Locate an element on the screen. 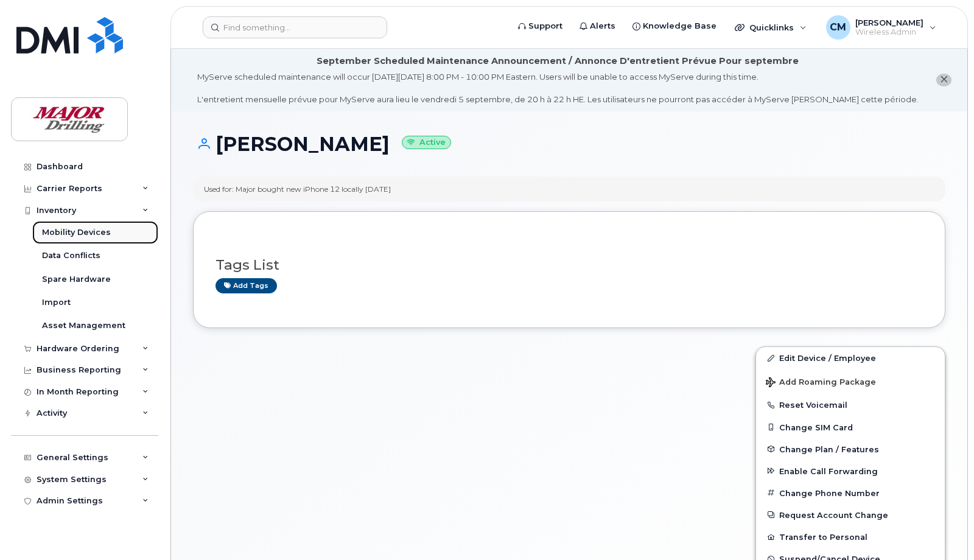  button: Transfer to Personal is located at coordinates (850, 537).